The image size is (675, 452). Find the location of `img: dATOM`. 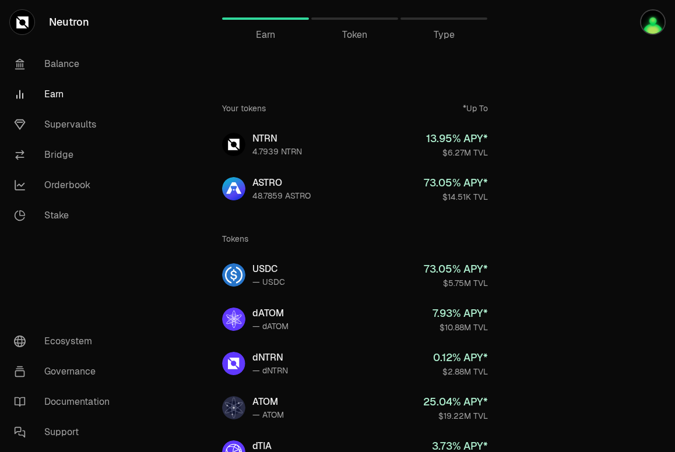

img: dATOM is located at coordinates (234, 319).